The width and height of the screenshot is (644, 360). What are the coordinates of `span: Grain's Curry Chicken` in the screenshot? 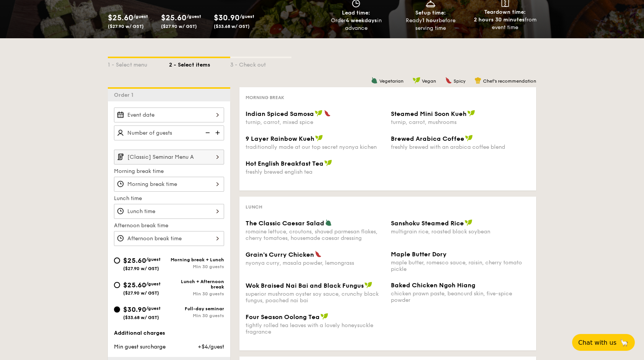 It's located at (280, 254).